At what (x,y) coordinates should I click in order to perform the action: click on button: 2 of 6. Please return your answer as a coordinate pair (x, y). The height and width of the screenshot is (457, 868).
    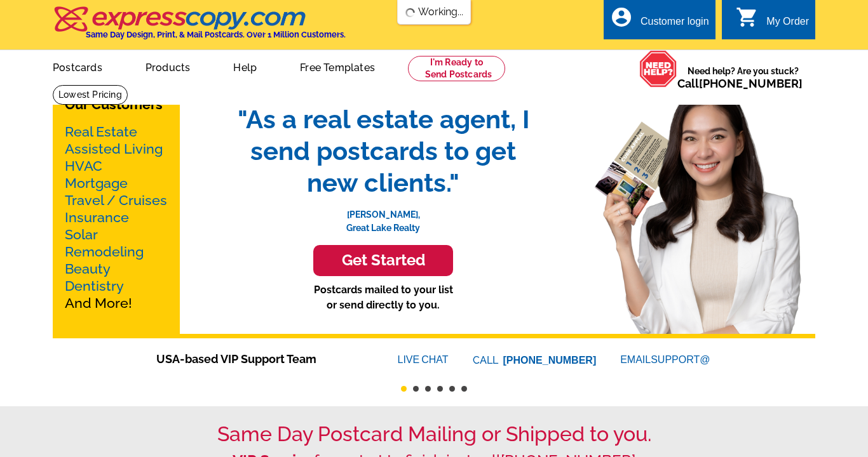
    Looking at the image, I should click on (415, 389).